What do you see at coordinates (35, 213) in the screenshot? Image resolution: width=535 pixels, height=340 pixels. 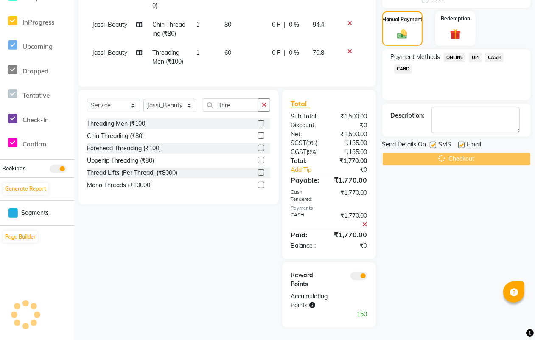 I see `span: Segments` at bounding box center [35, 213].